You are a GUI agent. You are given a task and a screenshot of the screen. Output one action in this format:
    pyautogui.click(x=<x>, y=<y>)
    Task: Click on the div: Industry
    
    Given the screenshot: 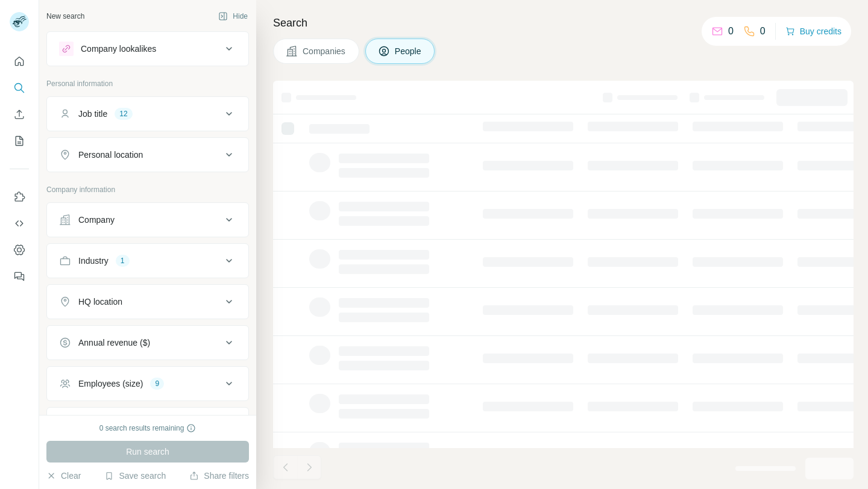 What is the action you would take?
    pyautogui.click(x=94, y=261)
    